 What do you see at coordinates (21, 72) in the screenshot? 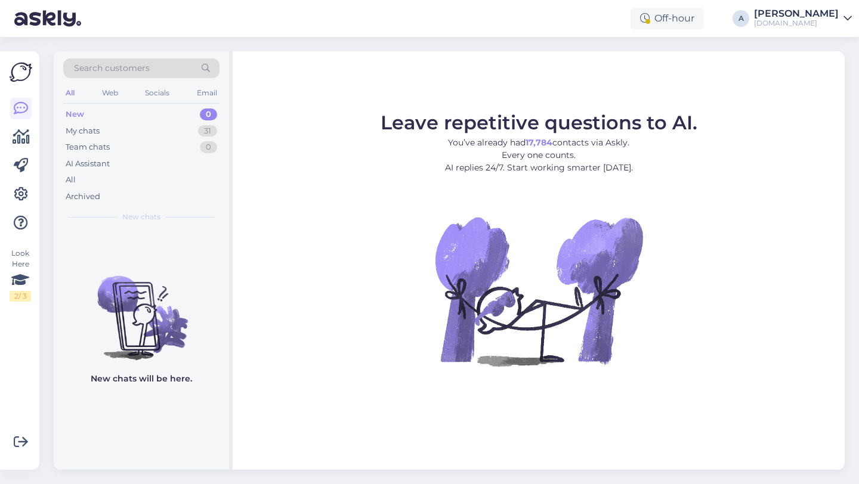
I see `img: Askly Logo` at bounding box center [21, 72].